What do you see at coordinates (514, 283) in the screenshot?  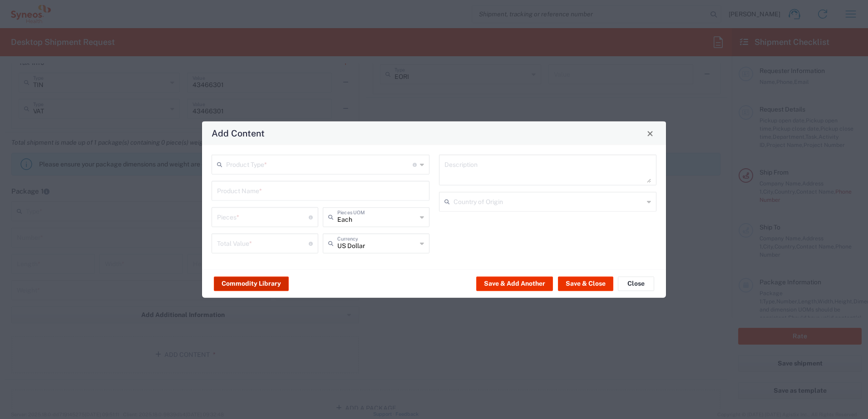 I see `button: Save & Add Another` at bounding box center [514, 283].